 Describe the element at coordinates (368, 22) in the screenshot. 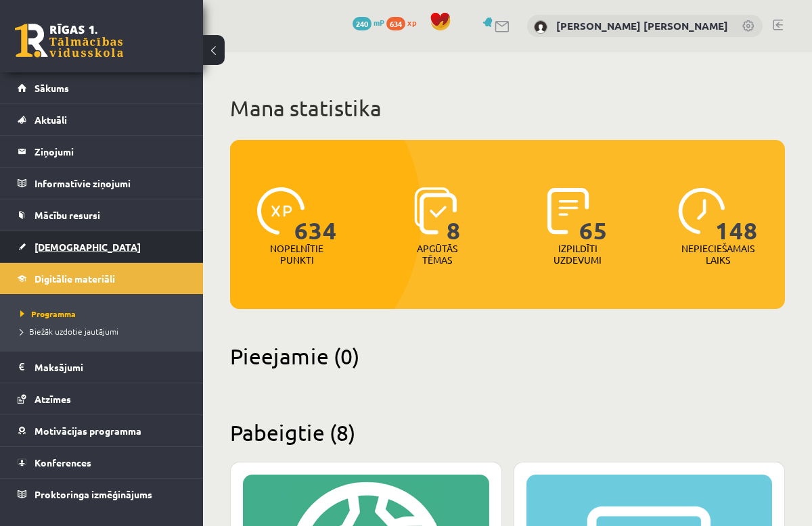

I see `a: 240 mP` at that location.